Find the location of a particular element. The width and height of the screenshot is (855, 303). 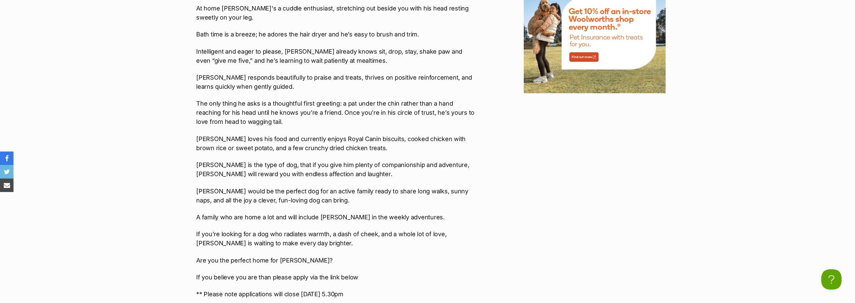

p: If you’re looking for a dog who radiates warmth, a dash of cheek, and a whole lot of love, [PERSO... is located at coordinates (336, 239).